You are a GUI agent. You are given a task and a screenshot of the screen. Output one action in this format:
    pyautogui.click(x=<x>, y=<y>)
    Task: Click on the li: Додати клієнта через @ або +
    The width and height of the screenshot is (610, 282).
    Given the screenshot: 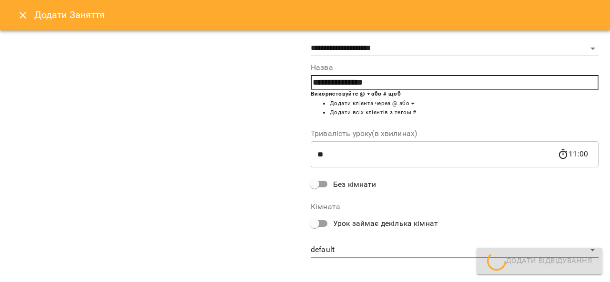 What is the action you would take?
    pyautogui.click(x=464, y=104)
    